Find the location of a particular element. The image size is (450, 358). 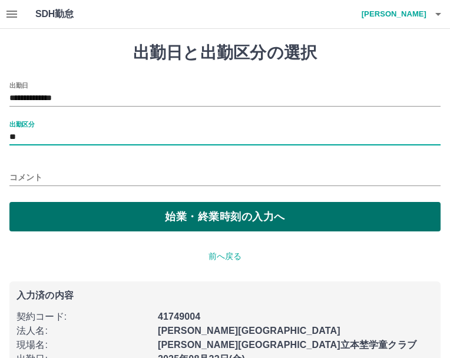

p: 入力済の内容 is located at coordinates (225, 295).